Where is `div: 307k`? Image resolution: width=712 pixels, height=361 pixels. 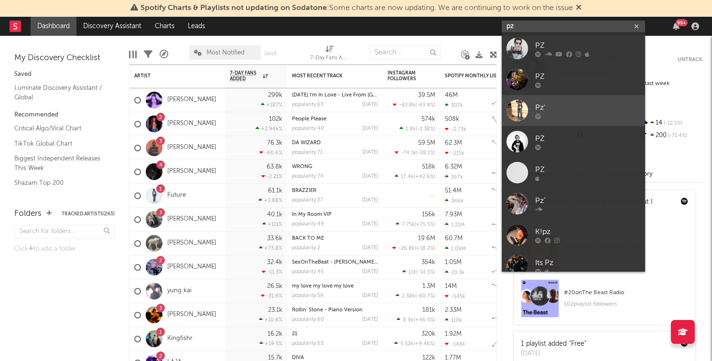
div: 307k is located at coordinates (454, 105).